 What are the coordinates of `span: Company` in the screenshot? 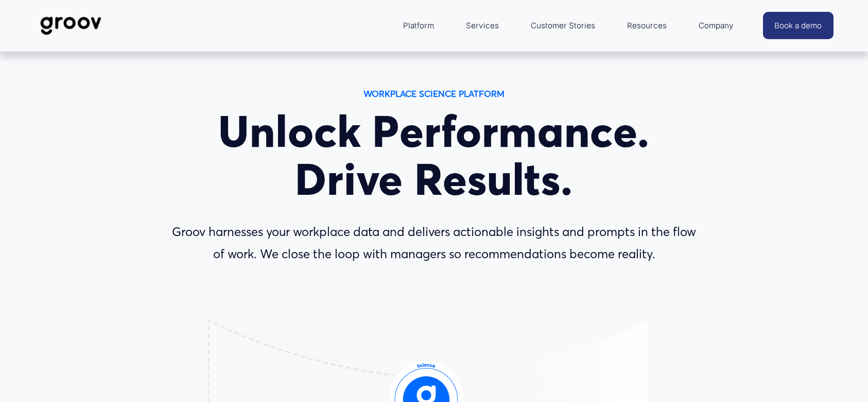 It's located at (716, 26).